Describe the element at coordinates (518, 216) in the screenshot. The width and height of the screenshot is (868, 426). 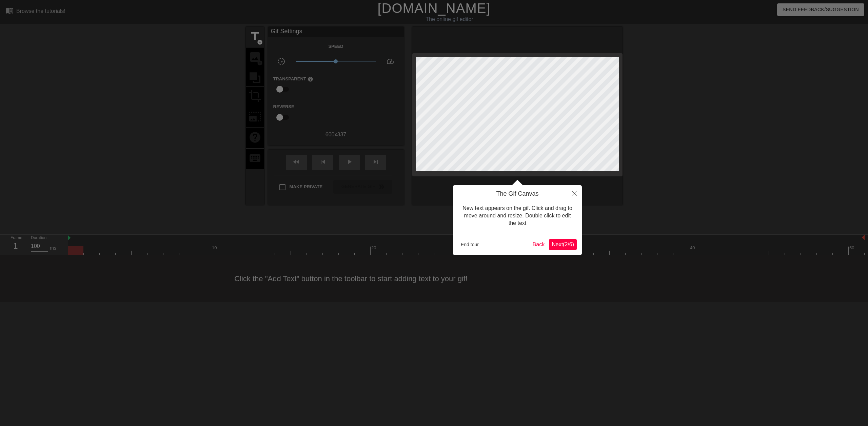
I see `div: New text appears on the gif. Click and drag to move around and resize. Double click to edit the text` at that location.